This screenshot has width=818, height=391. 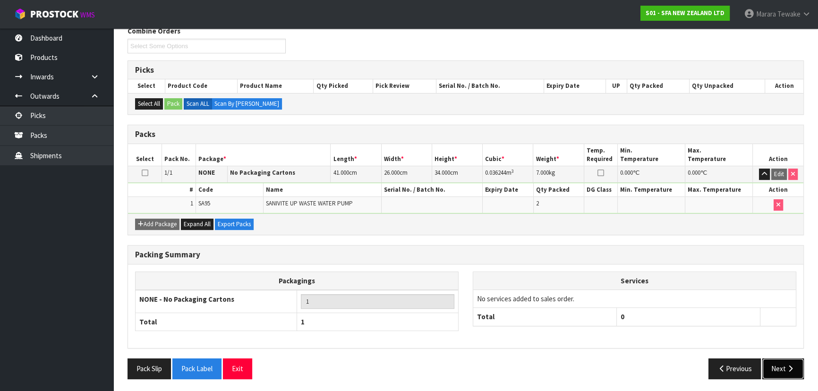 I want to click on th: UP, so click(x=616, y=86).